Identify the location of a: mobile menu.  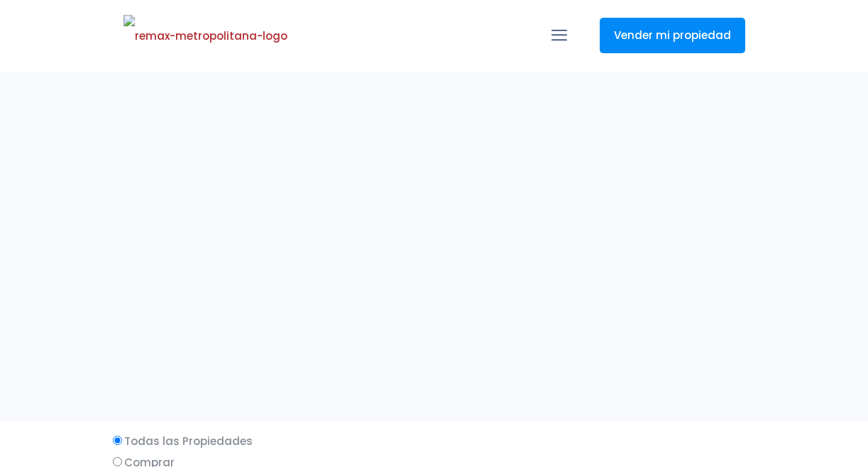
(559, 36).